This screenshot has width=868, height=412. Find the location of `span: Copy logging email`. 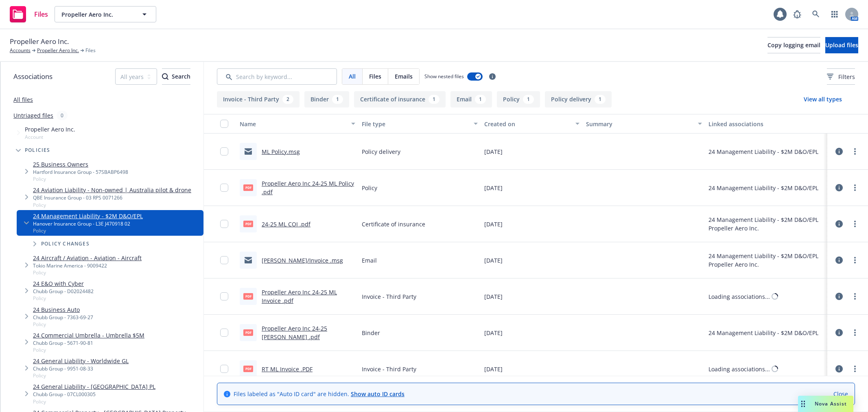

span: Copy logging email is located at coordinates (794, 45).